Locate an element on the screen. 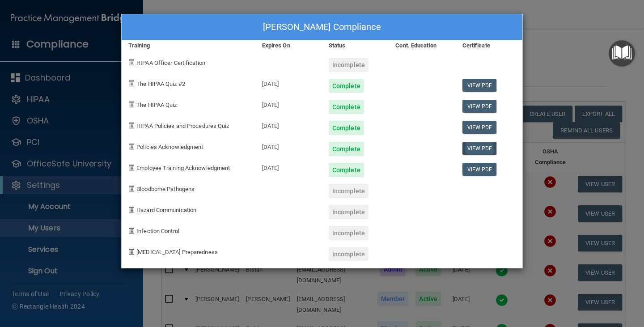 Image resolution: width=644 pixels, height=327 pixels. div: Training is located at coordinates (188, 46).